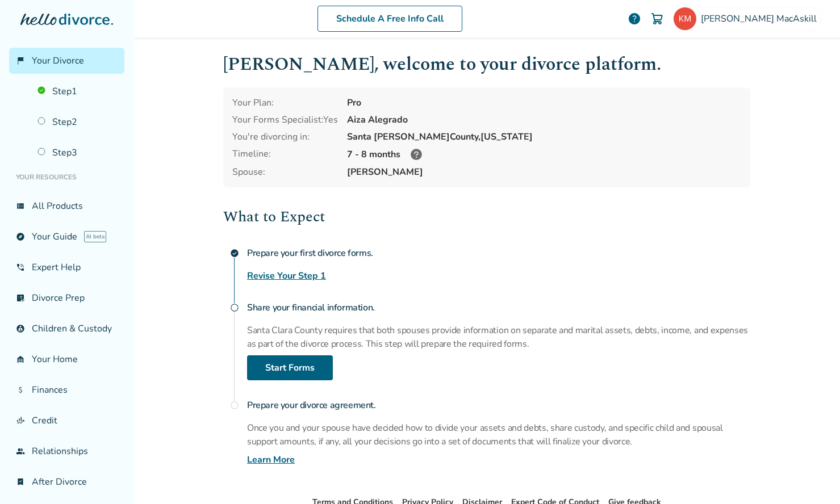 Image resolution: width=840 pixels, height=504 pixels. I want to click on div: You're divorcing in:, so click(285, 137).